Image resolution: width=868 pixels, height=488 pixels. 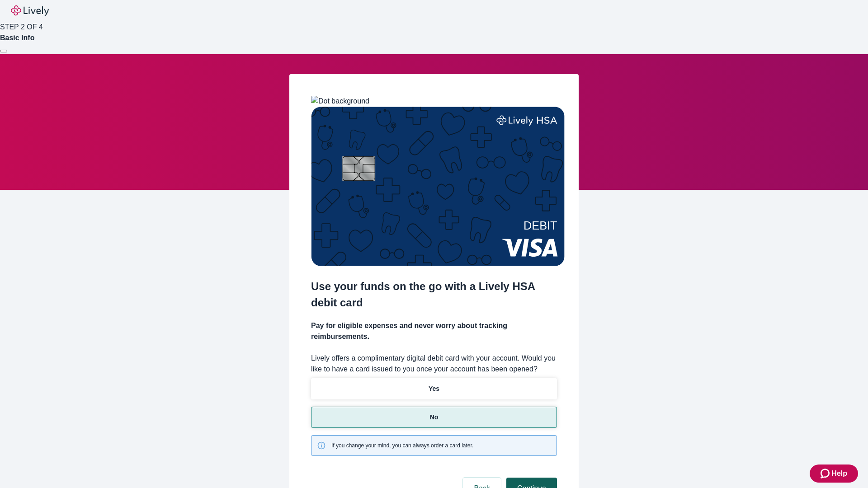 What do you see at coordinates (834, 474) in the screenshot?
I see `button: Zendesk support iconHelp` at bounding box center [834, 474].